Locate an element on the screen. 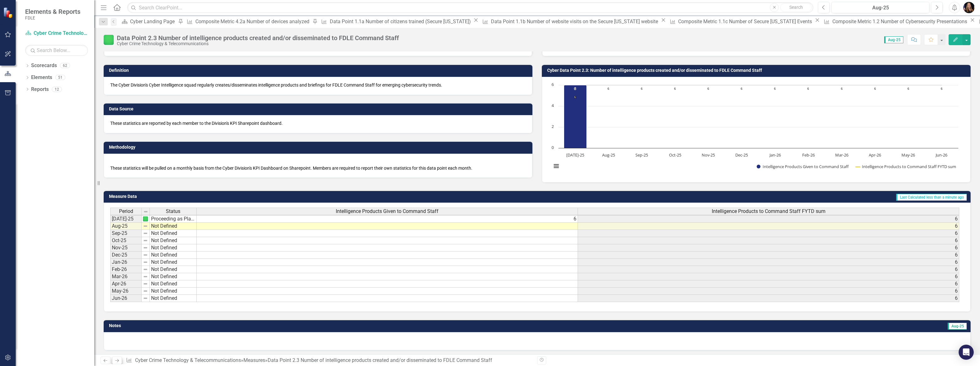 The image size is (980, 366). a: Scorecards is located at coordinates (44, 65).